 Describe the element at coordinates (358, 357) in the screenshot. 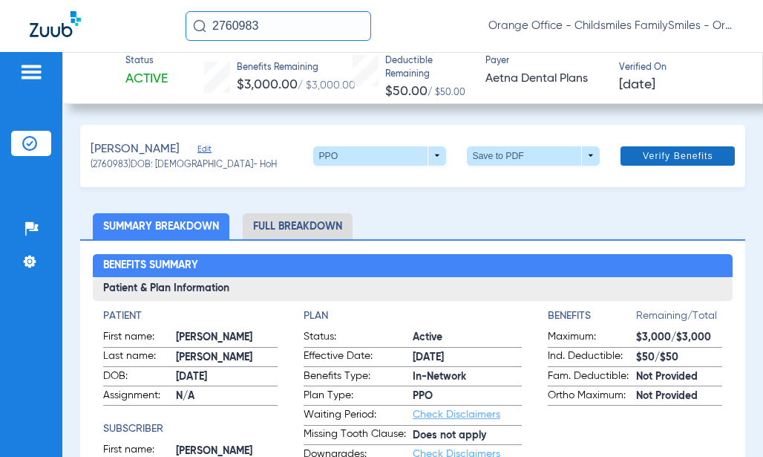

I see `span: Effective Date:` at that location.